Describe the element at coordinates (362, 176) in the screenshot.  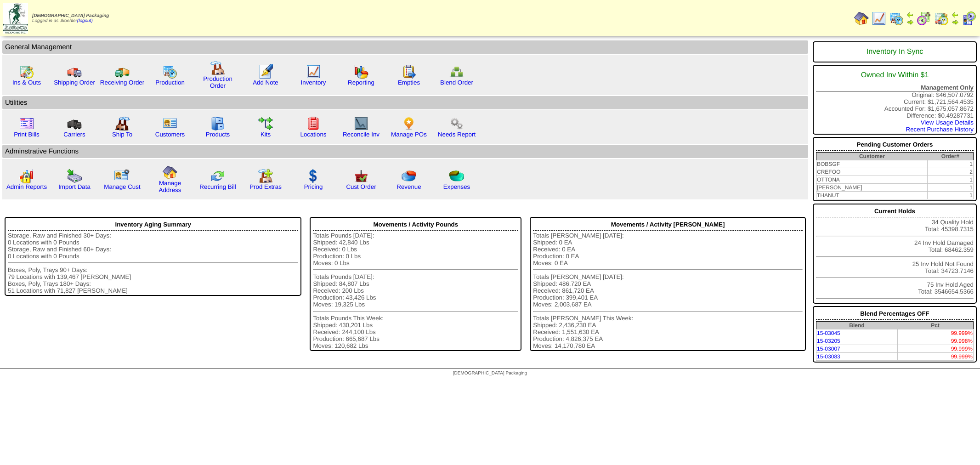
I see `img: cust_order.png` at that location.